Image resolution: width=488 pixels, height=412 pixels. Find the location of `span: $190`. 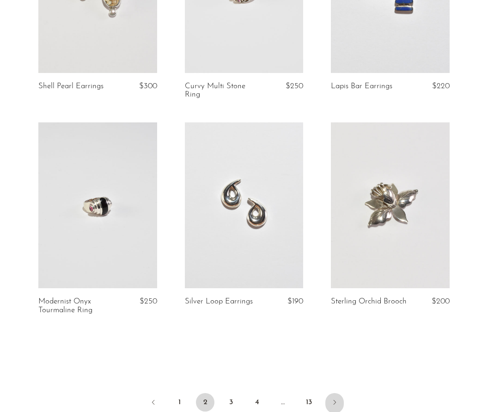

span: $190 is located at coordinates (295, 301).